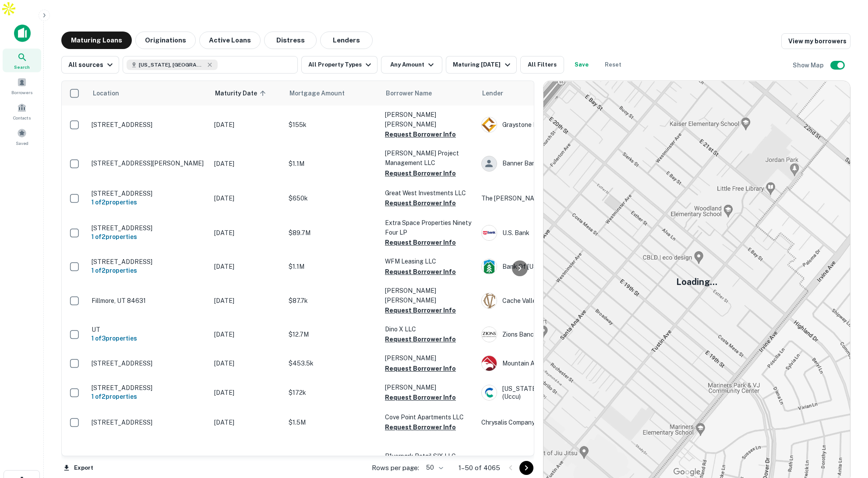  I want to click on span: Contacts, so click(22, 118).